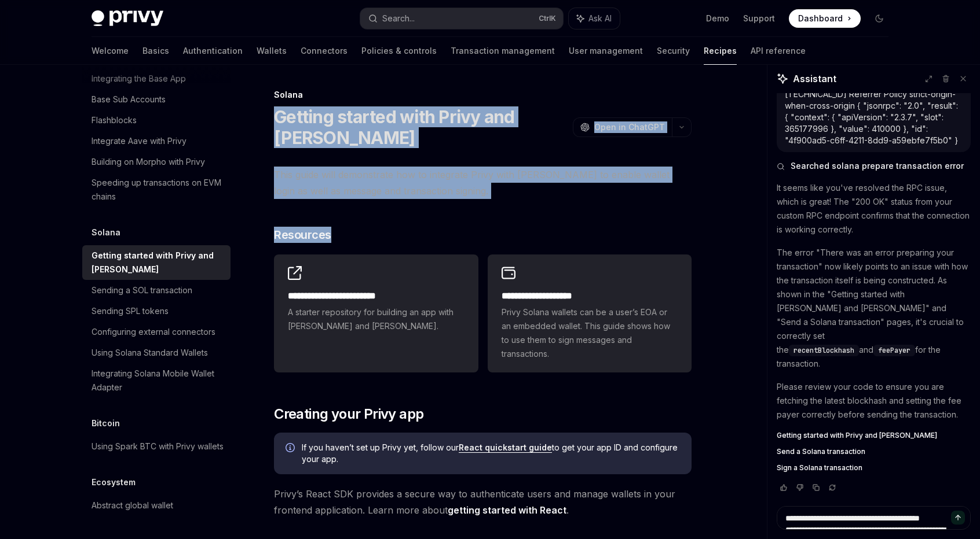  What do you see at coordinates (156, 162) in the screenshot?
I see `a: Building on Morpho with Privy` at bounding box center [156, 162].